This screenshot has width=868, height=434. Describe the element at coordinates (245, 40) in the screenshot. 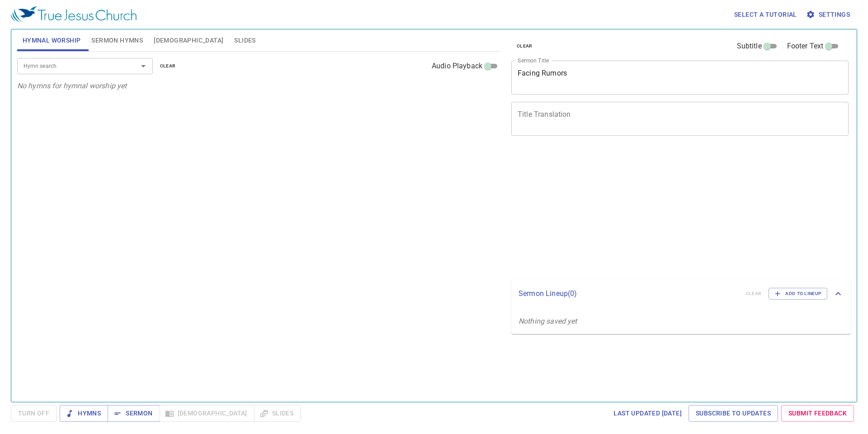

I see `span: Slides` at that location.